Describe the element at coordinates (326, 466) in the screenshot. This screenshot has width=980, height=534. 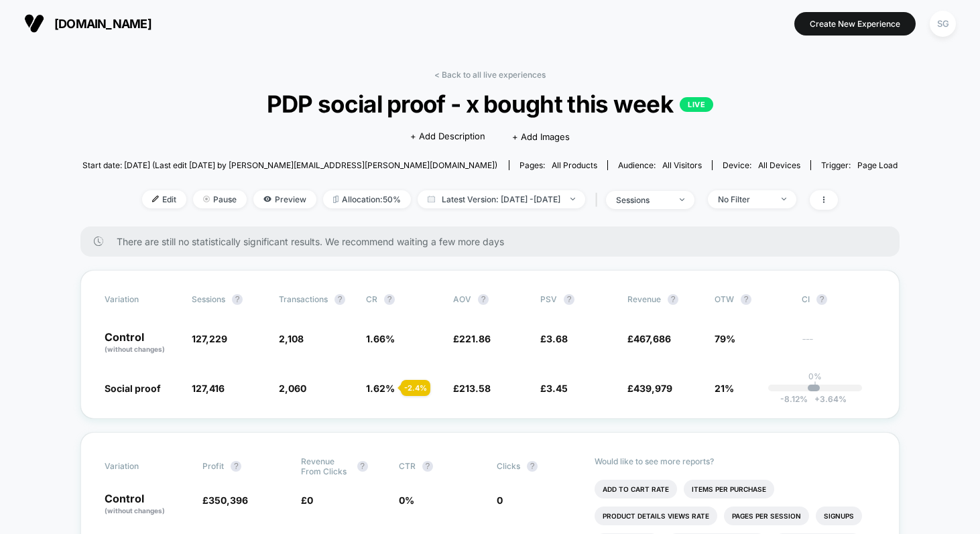
I see `span: Revenue From Clicks` at that location.